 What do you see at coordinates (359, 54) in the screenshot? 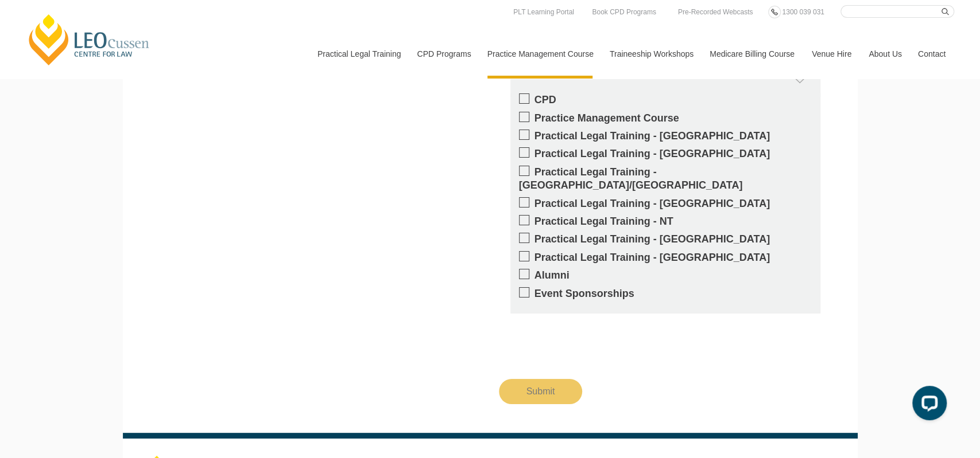
I see `a: Practical Legal Training` at bounding box center [359, 54].